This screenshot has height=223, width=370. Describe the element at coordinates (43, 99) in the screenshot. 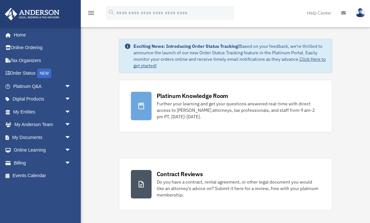

I see `a: Digital Productsarrow_drop_down` at that location.